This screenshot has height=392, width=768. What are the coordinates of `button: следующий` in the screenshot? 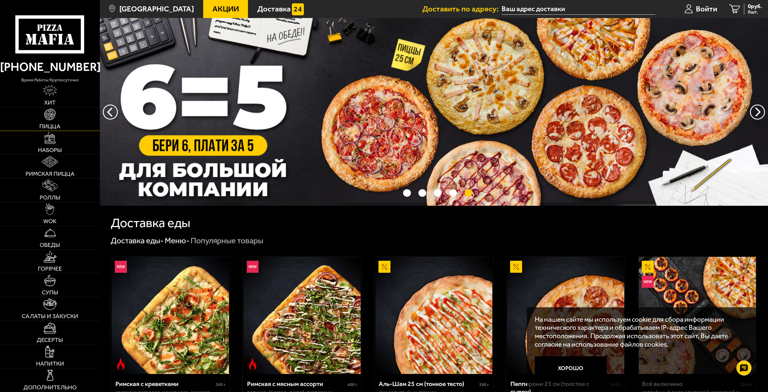 It's located at (110, 112).